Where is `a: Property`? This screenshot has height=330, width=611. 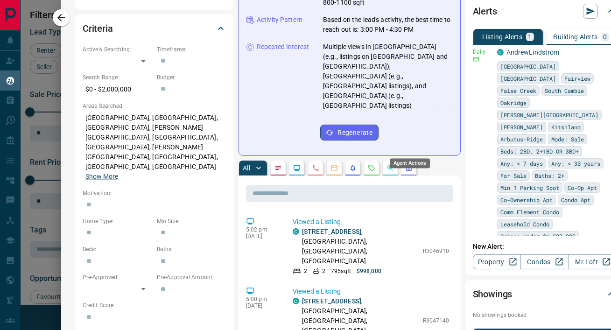 a: Property is located at coordinates (497, 262).